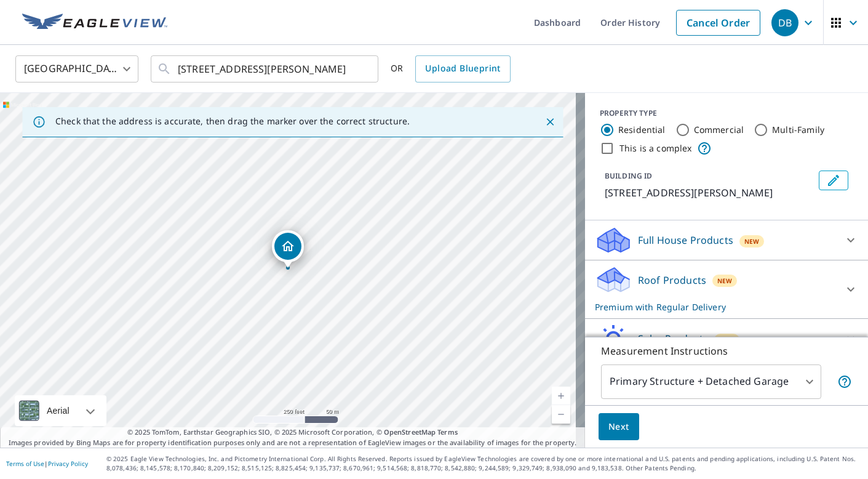 Image resolution: width=868 pixels, height=479 pixels. What do you see at coordinates (656, 149) in the screenshot?
I see `label: This is a complex` at bounding box center [656, 149].